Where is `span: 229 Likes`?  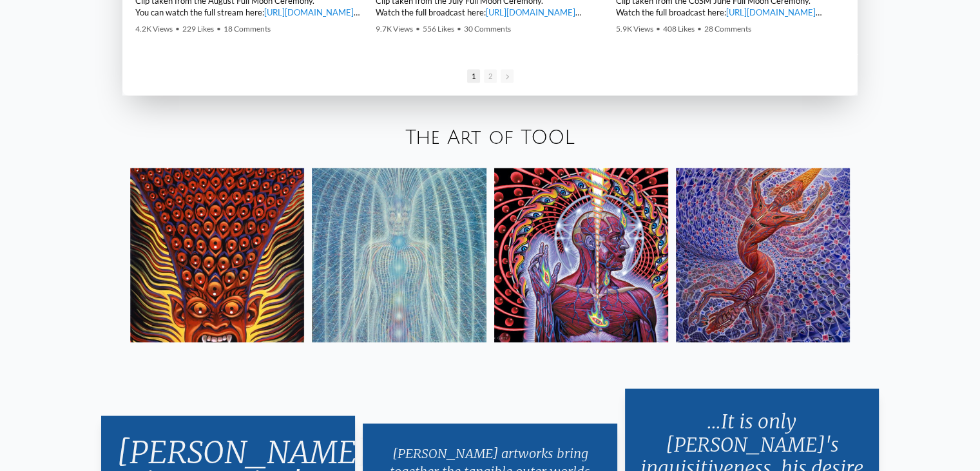
span: 229 Likes is located at coordinates (198, 28).